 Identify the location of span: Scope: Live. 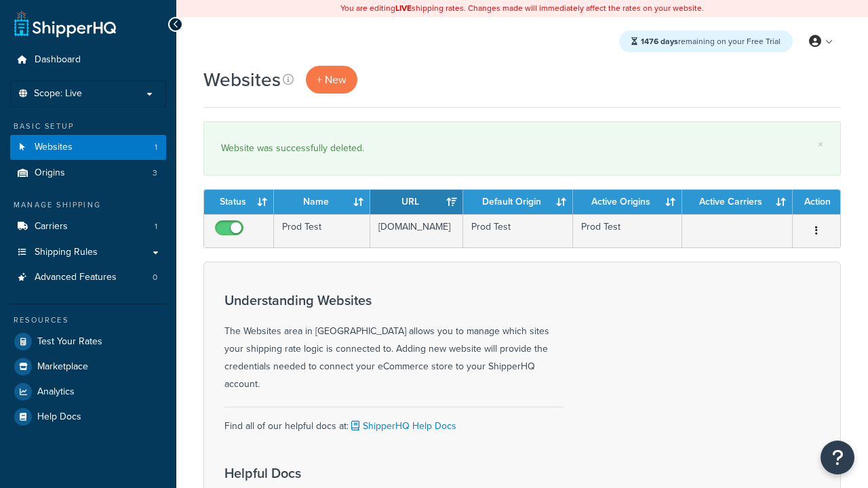
(58, 93).